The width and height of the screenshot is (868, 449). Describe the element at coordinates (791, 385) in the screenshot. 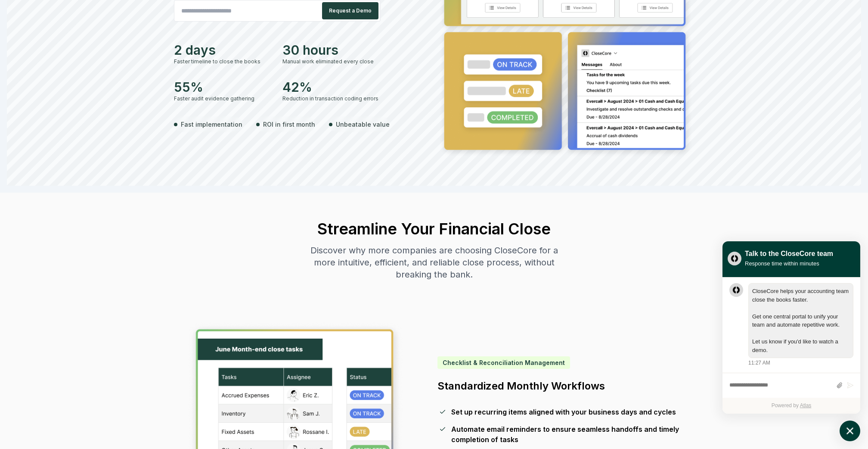

I see `div: atlas-composer` at that location.